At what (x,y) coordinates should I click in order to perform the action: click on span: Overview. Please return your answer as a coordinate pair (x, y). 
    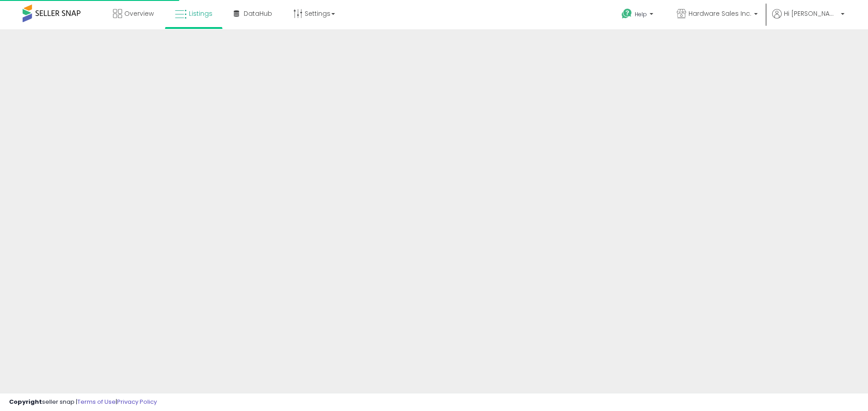
    Looking at the image, I should click on (139, 14).